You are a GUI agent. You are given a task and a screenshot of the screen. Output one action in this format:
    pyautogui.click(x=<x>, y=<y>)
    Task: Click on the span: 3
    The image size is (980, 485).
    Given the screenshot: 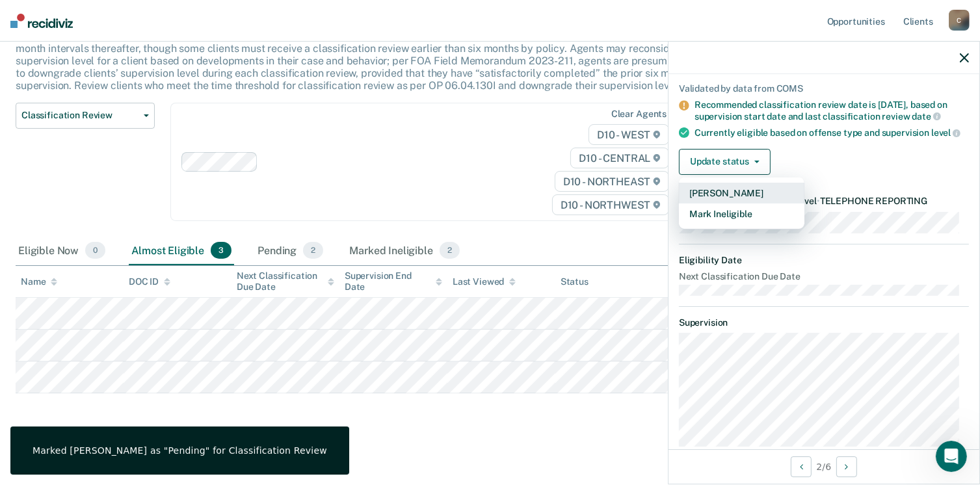 What is the action you would take?
    pyautogui.click(x=221, y=250)
    